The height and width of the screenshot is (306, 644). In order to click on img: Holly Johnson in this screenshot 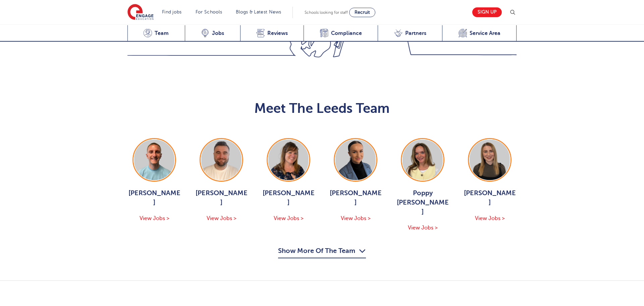, I will do `click(356, 160)`.